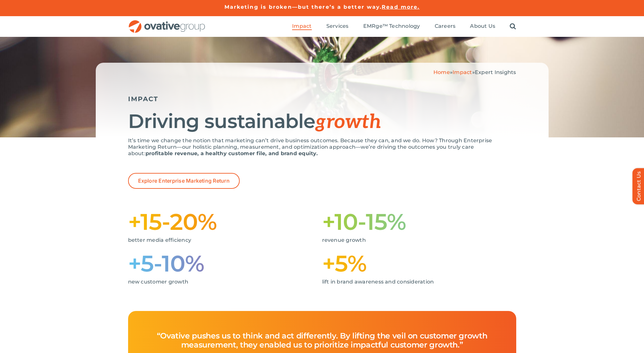 This screenshot has height=353, width=644. Describe the element at coordinates (348, 122) in the screenshot. I see `span: growth` at that location.